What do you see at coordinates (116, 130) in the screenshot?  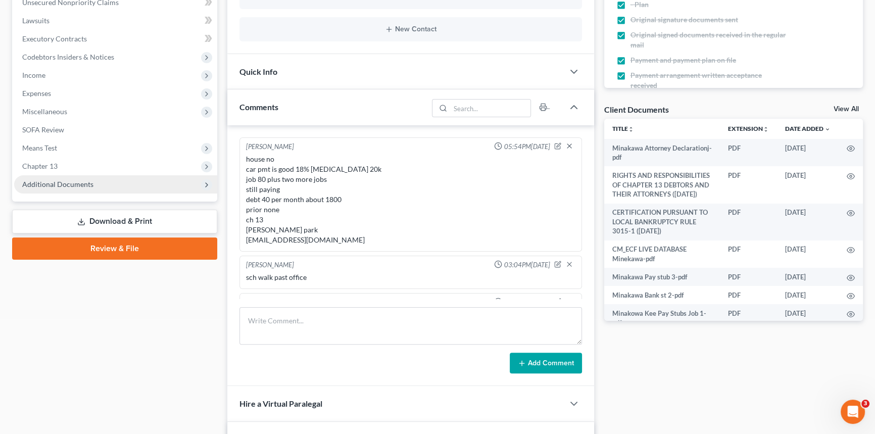 I see `a: SOFA Review` at bounding box center [116, 130].